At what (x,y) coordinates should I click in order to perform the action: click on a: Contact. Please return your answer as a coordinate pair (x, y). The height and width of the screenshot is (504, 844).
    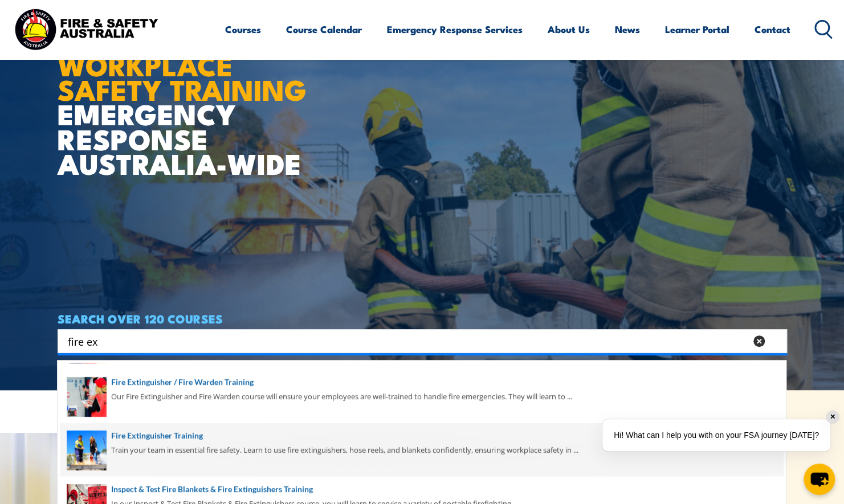
    Looking at the image, I should click on (772, 29).